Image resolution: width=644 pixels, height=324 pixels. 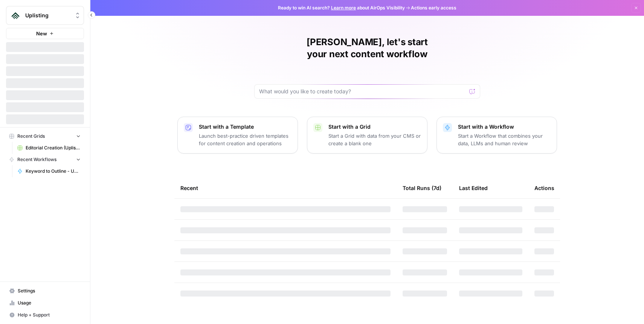 What do you see at coordinates (45, 160) in the screenshot?
I see `button: Recent Workflows` at bounding box center [45, 160].